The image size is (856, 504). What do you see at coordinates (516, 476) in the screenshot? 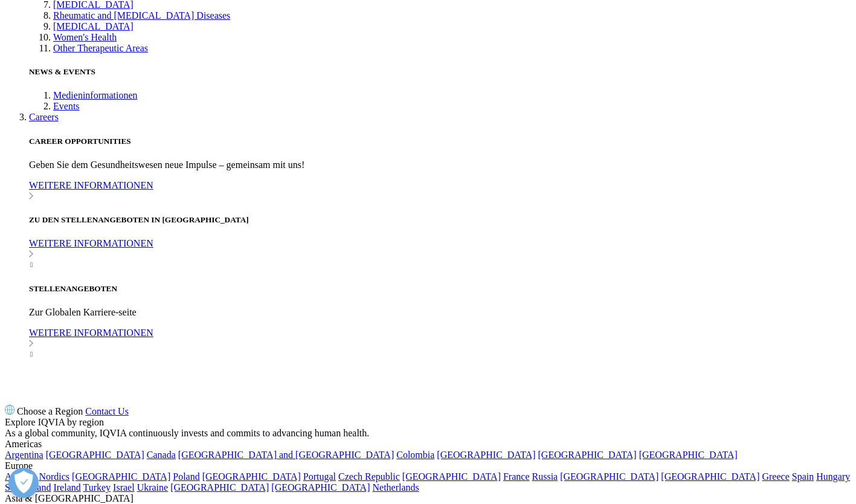
I see `a: France` at bounding box center [516, 476].